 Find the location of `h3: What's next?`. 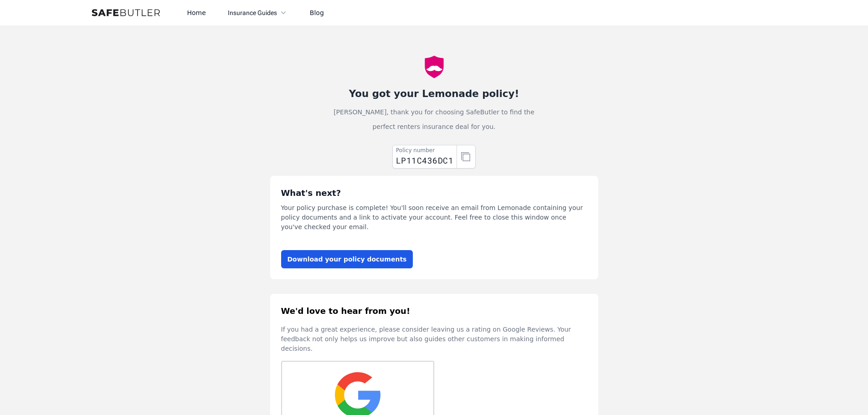

h3: What's next? is located at coordinates (434, 193).